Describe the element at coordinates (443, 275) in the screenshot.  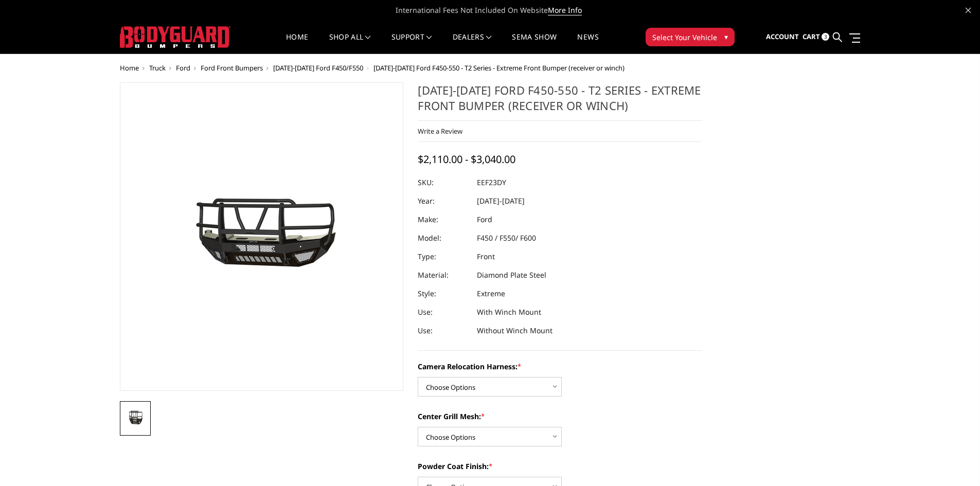
I see `dt: Material:` at that location.